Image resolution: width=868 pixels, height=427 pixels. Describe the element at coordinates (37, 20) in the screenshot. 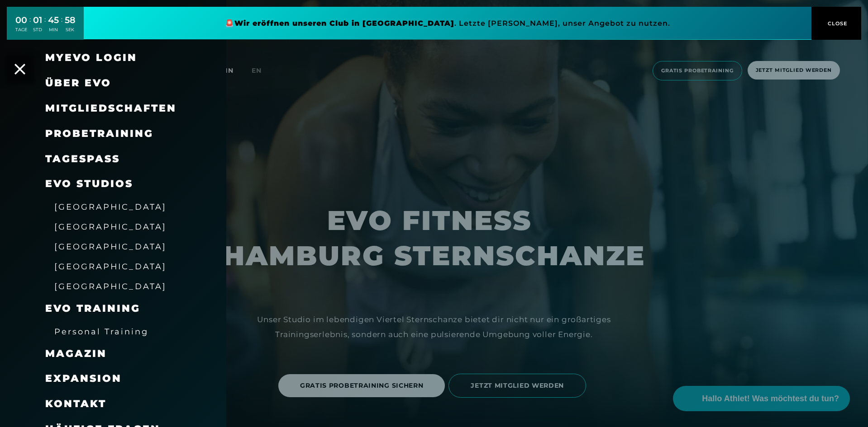

I see `div: 01` at that location.